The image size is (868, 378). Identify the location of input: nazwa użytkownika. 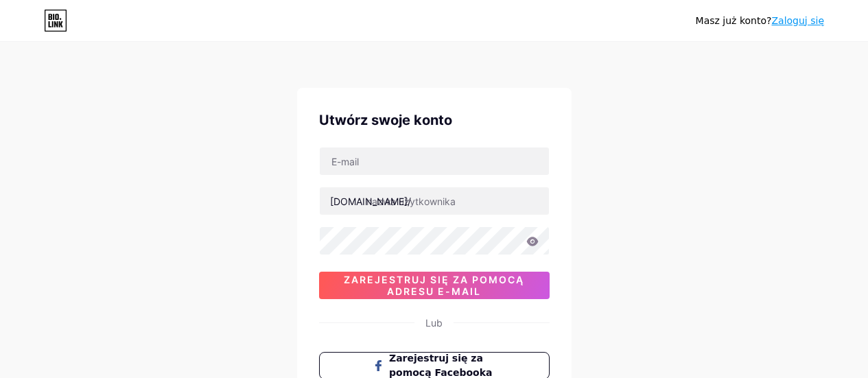
(434, 201).